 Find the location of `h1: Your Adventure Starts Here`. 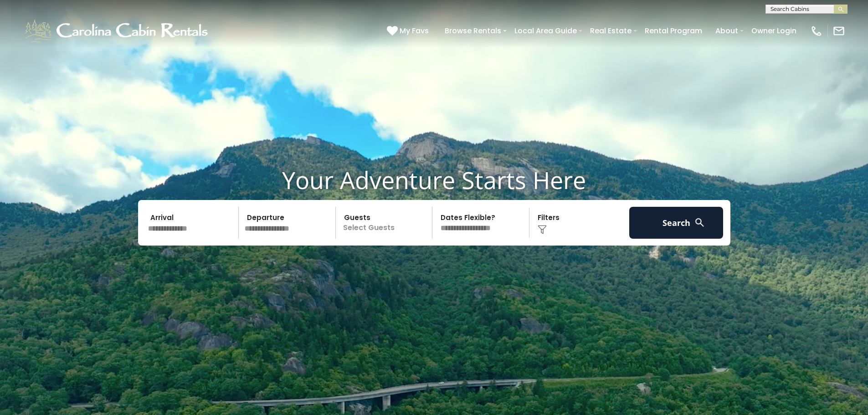

h1: Your Adventure Starts Here is located at coordinates (434, 180).